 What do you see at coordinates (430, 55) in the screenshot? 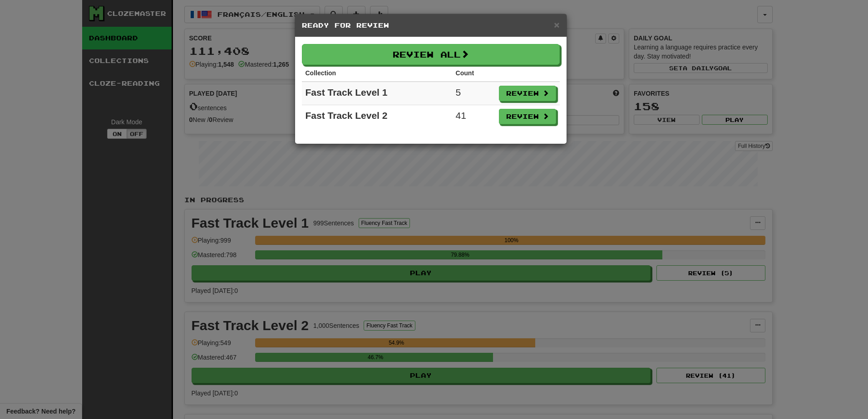
I see `button: Review All` at bounding box center [430, 55].